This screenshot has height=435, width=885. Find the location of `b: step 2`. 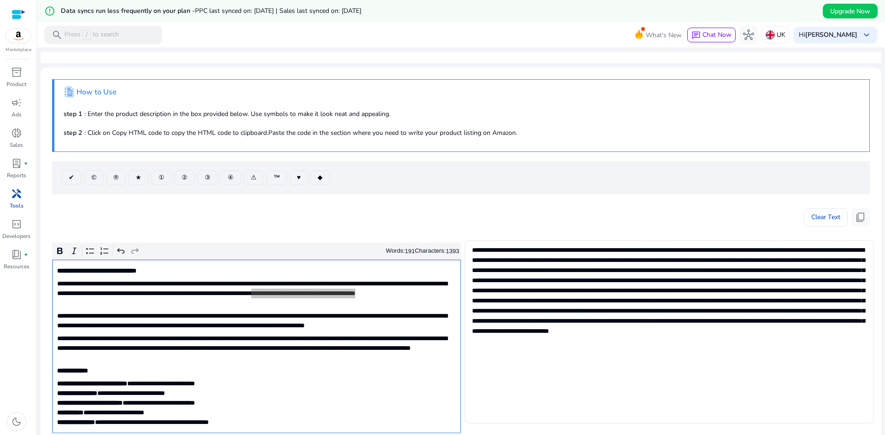

b: step 2 is located at coordinates (73, 133).